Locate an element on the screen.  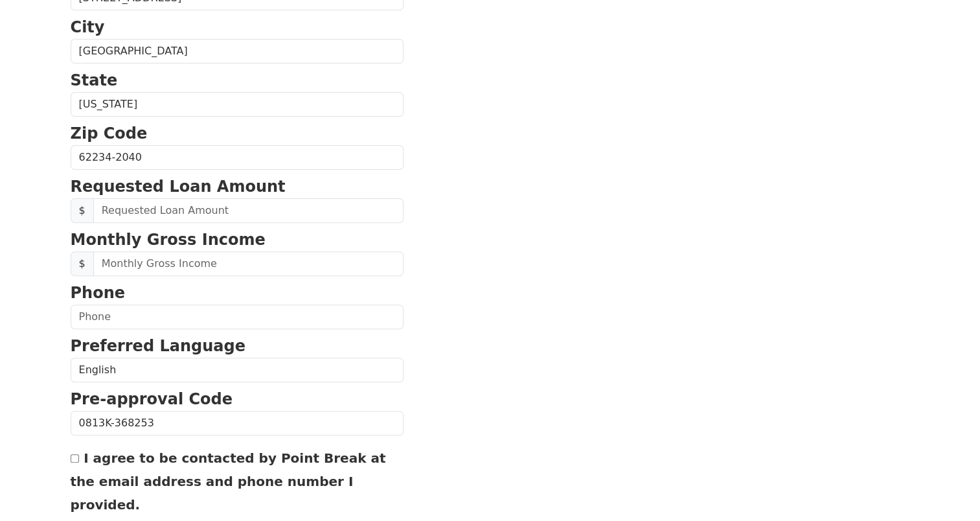
input: Pre-approval Code is located at coordinates (237, 423).